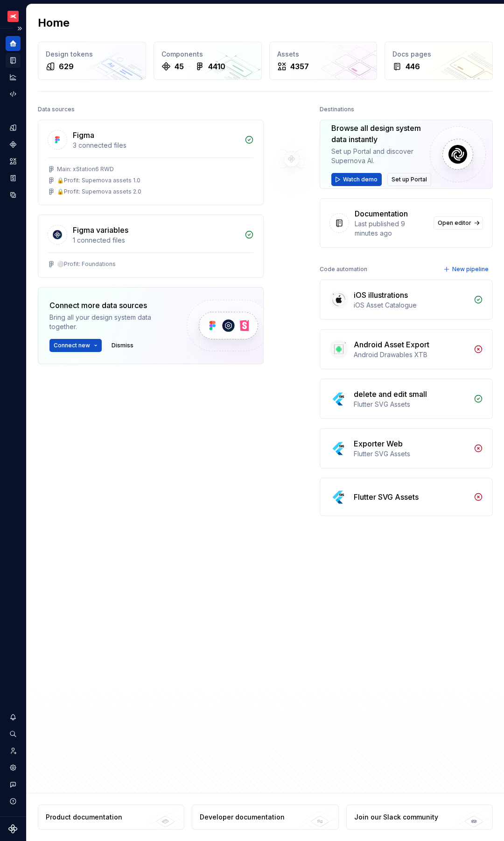 This screenshot has width=504, height=841. Describe the element at coordinates (99, 192) in the screenshot. I see `div: 🔒Profit: Supernova assets 2.0` at that location.